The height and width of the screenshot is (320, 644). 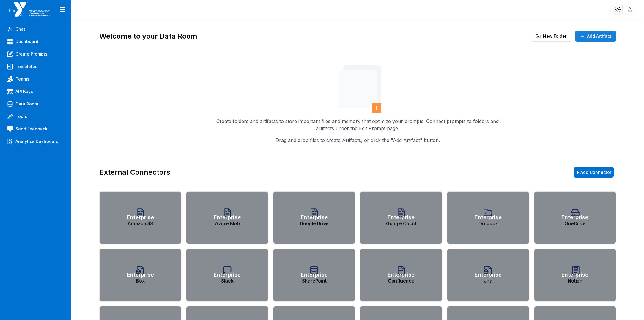 I want to click on span: Create Prompts, so click(x=32, y=54).